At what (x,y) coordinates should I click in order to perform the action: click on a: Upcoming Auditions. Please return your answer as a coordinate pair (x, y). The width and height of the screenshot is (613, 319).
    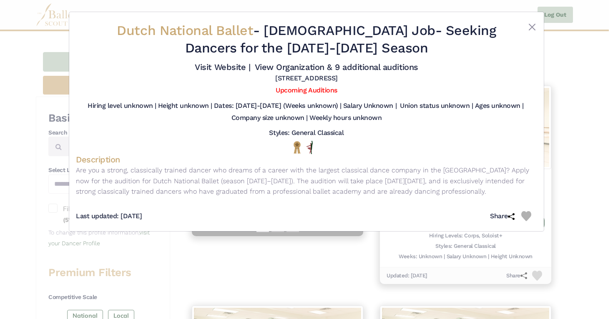
    Looking at the image, I should click on (306, 90).